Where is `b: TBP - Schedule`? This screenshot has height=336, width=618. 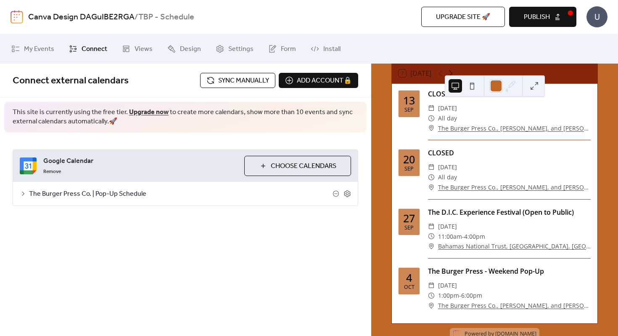 b: TBP - Schedule is located at coordinates (166, 17).